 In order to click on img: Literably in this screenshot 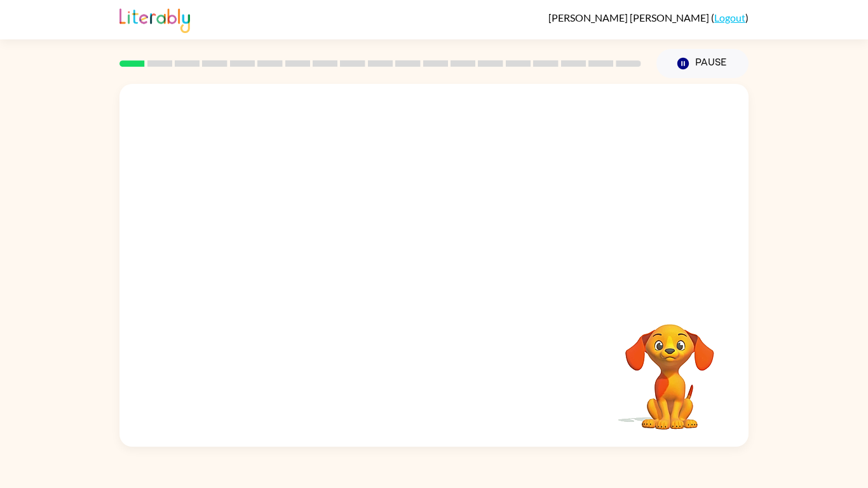, I will do `click(155, 19)`.